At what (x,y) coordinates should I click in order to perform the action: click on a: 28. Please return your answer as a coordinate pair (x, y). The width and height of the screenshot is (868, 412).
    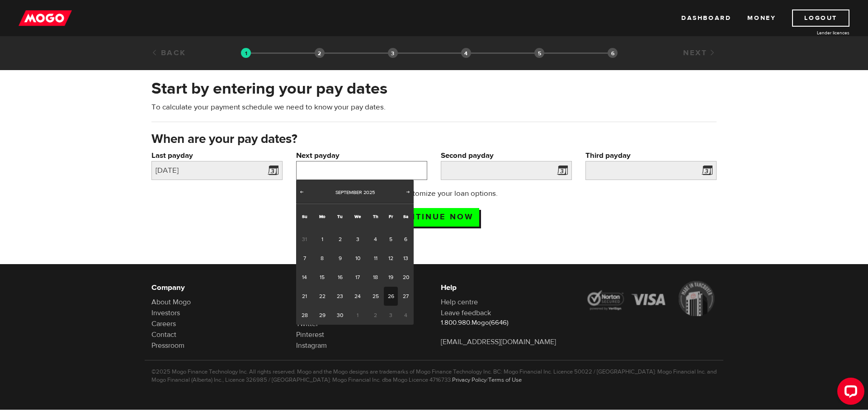
    Looking at the image, I should click on (304, 315).